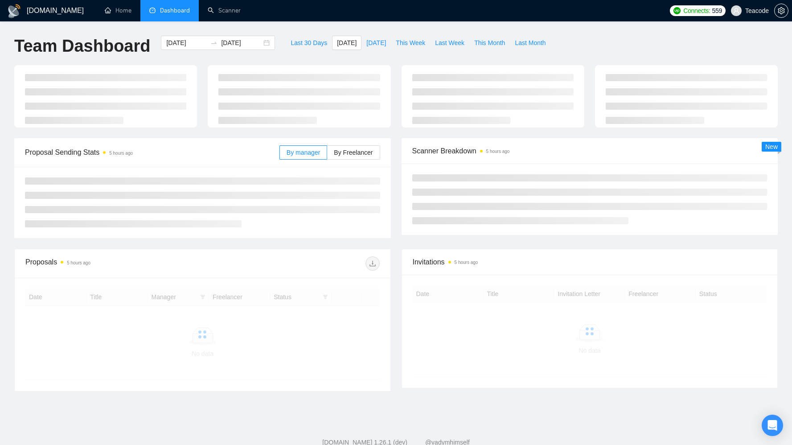 This screenshot has width=792, height=445. I want to click on input: Start date, so click(186, 43).